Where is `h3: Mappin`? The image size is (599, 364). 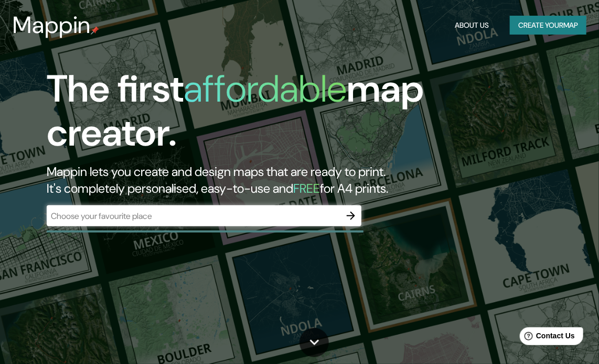
h3: Mappin is located at coordinates (51, 25).